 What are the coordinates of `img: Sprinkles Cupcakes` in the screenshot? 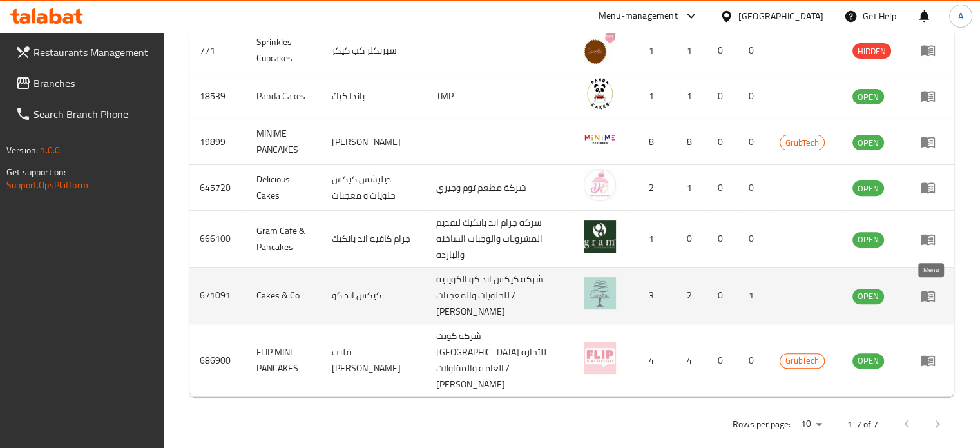 It's located at (600, 48).